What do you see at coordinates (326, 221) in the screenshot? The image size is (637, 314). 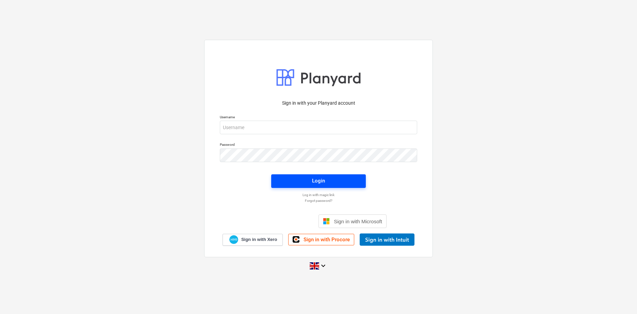 I see `img: Microsoft logo` at bounding box center [326, 221].